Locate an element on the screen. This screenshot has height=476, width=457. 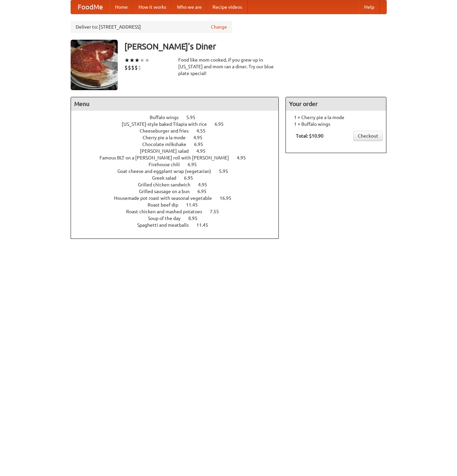
a: Roast chicken and mashed potatoes 7.55 is located at coordinates (179, 211).